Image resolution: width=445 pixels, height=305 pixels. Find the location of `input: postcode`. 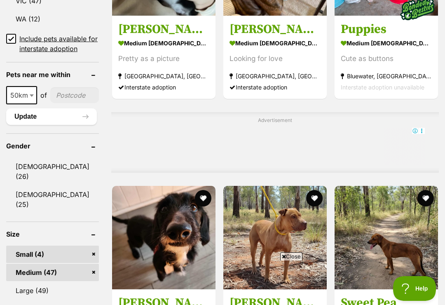

input: postcode is located at coordinates (75, 95).